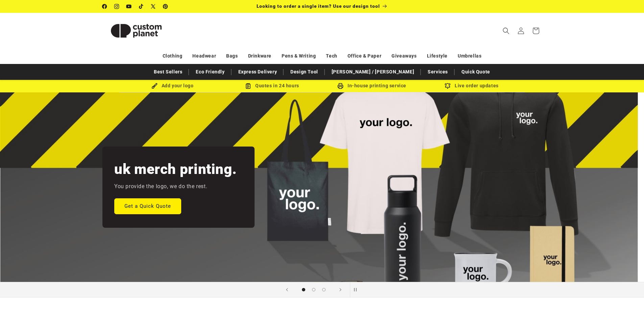 Image resolution: width=644 pixels, height=311 pixels. I want to click on button: Previous slide, so click(287, 290).